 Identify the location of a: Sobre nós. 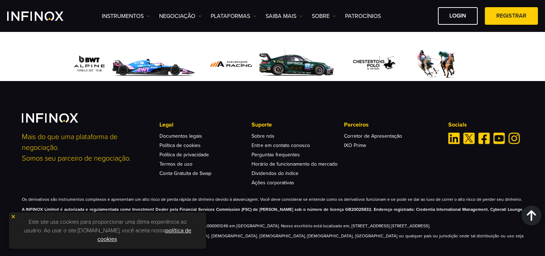
(263, 136).